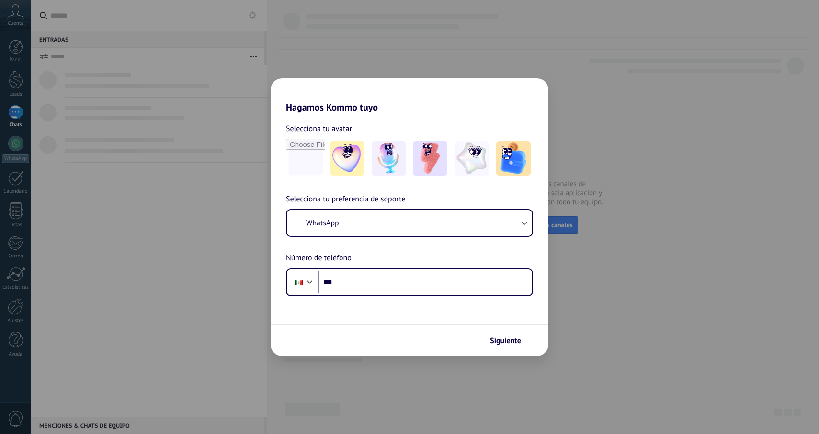  I want to click on img: -5.jpeg, so click(513, 159).